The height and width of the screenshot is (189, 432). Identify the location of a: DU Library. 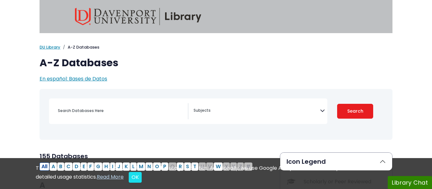
(50, 47).